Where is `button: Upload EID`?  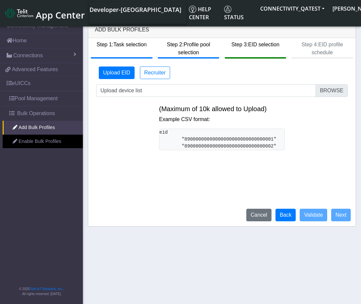 button: Upload EID is located at coordinates (117, 73).